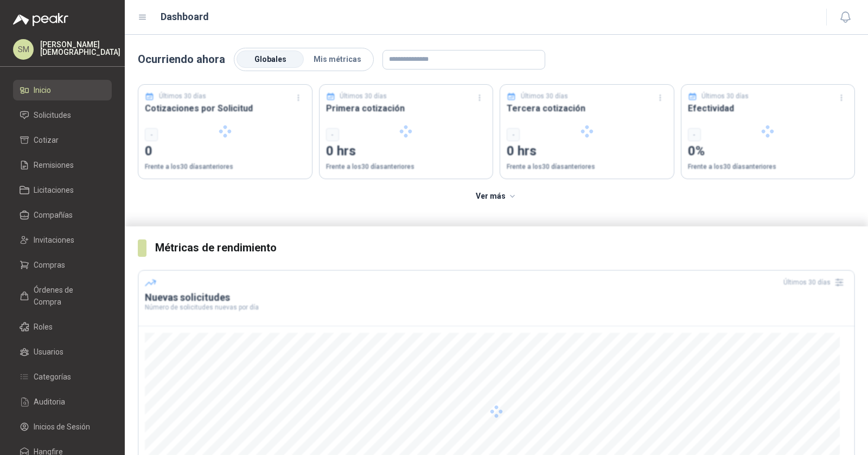 This screenshot has width=868, height=455. Describe the element at coordinates (497, 197) in the screenshot. I see `button: Ver más` at that location.